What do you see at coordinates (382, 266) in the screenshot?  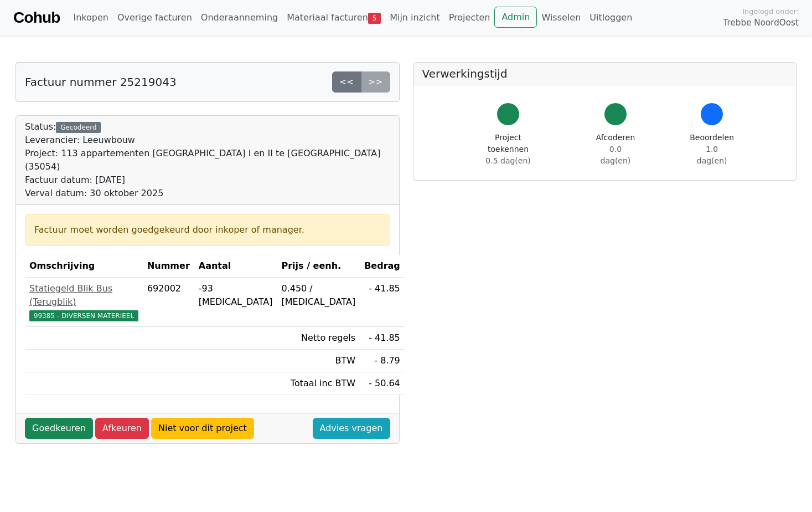 I see `th: Bedrag` at bounding box center [382, 266].